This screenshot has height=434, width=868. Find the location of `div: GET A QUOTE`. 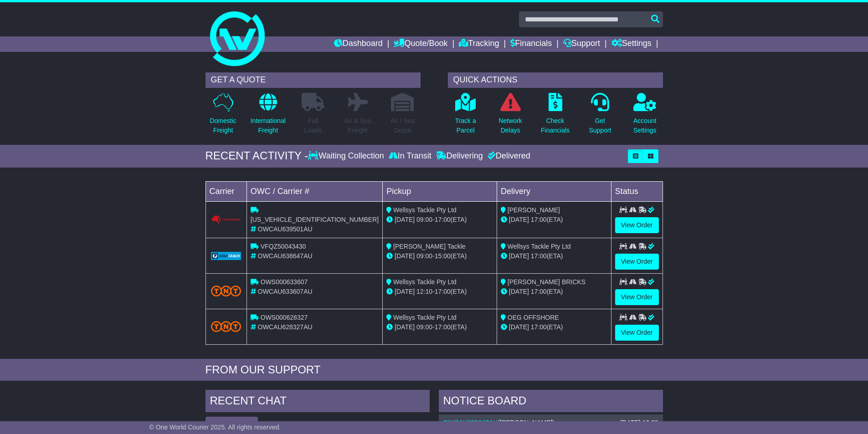

div: GET A QUOTE is located at coordinates (313, 80).